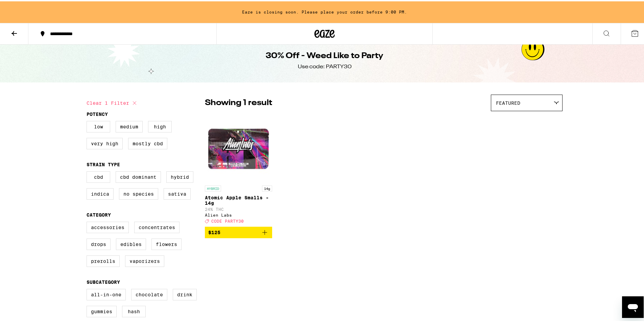 This screenshot has height=322, width=644. What do you see at coordinates (180, 176) in the screenshot?
I see `label: Hybrid` at bounding box center [180, 176].